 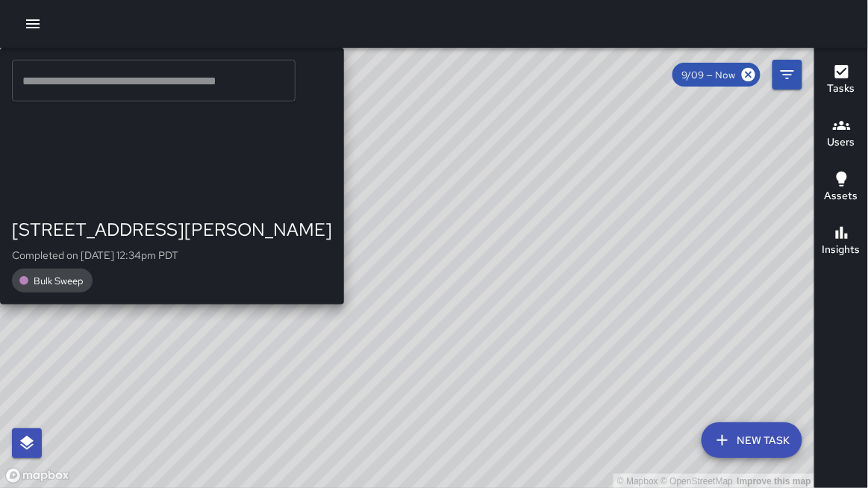 What do you see at coordinates (788, 74) in the screenshot?
I see `button: Filters` at bounding box center [788, 74].